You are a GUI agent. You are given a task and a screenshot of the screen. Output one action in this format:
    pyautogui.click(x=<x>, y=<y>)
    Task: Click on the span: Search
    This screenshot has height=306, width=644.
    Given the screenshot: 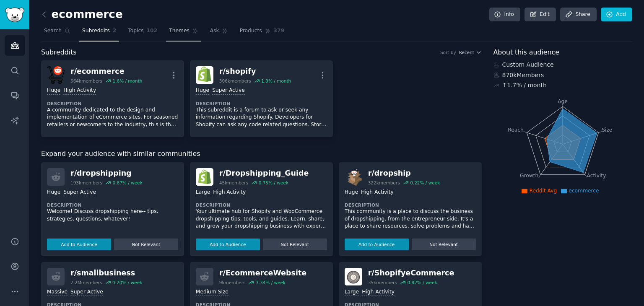 What is the action you would take?
    pyautogui.click(x=53, y=31)
    